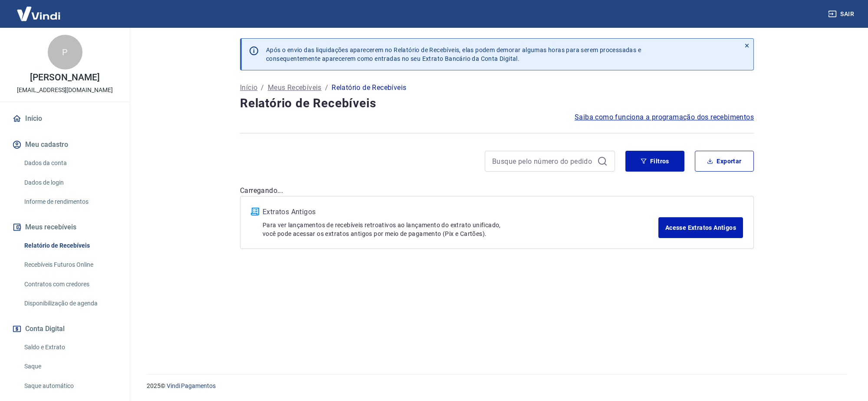 Image resolution: width=868 pixels, height=401 pixels. I want to click on a: Saque automático, so click(70, 386).